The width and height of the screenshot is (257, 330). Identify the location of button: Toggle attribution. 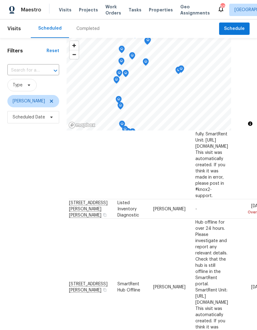
(250, 124).